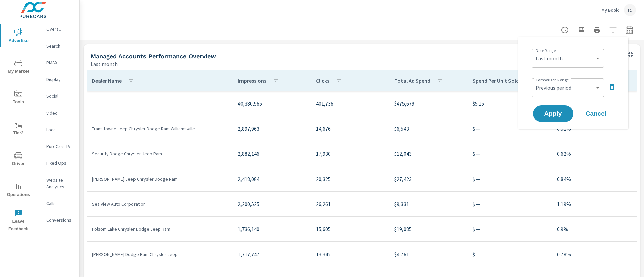  I want to click on p: Search, so click(60, 46).